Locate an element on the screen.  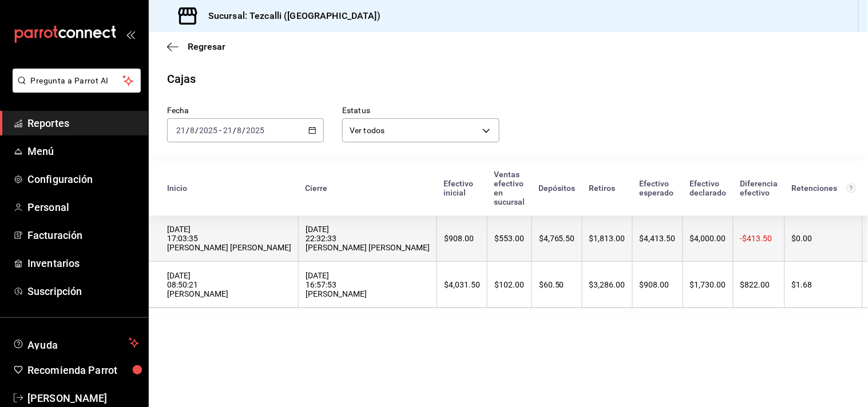
a: Pregunta a Parrot AI is located at coordinates (74, 88).